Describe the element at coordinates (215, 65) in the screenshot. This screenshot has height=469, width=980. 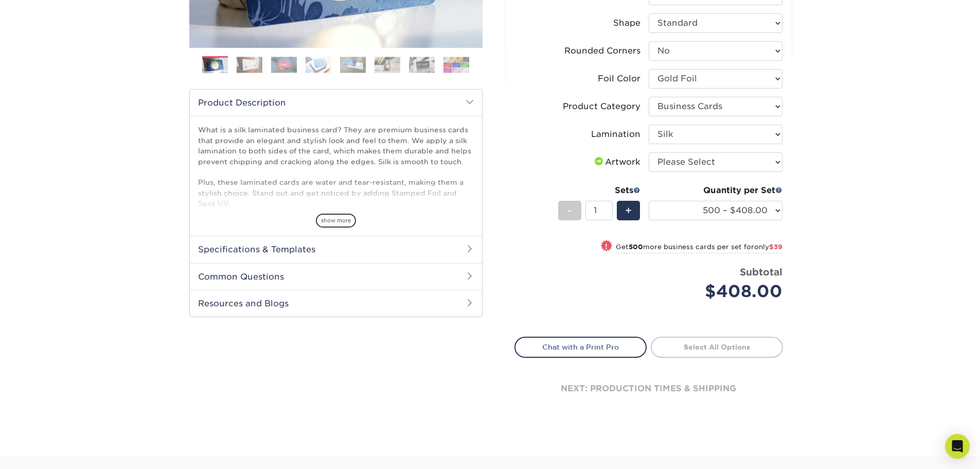
I see `img: Business Cards 01` at that location.